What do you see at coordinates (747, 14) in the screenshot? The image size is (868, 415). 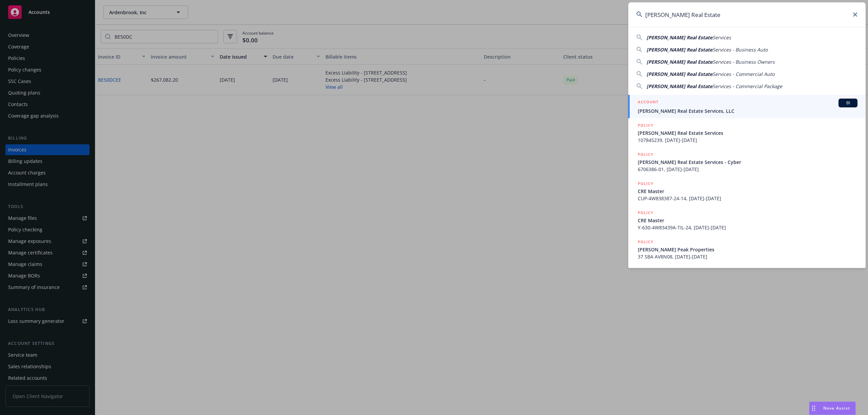 I see `input: Search...` at bounding box center [747, 14].